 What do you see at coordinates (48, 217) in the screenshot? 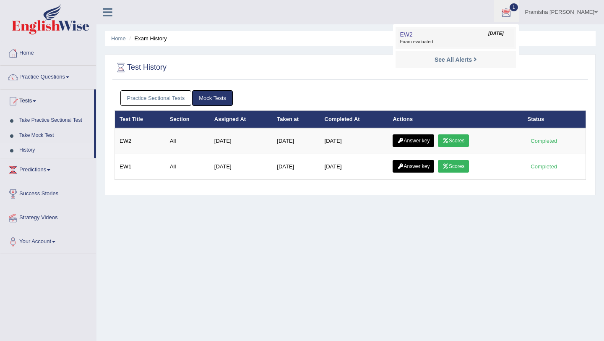
I see `a: Strategy Videos` at bounding box center [48, 217].